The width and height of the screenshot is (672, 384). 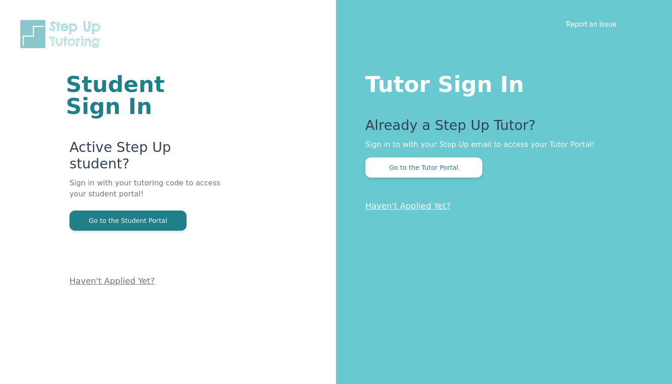 What do you see at coordinates (500, 82) in the screenshot?
I see `h1: Tutor Sign In` at bounding box center [500, 82].